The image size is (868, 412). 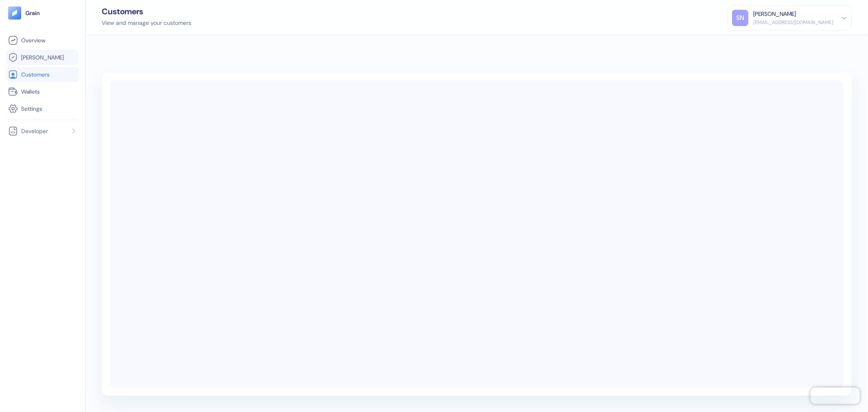 I want to click on a: Wallets, so click(x=42, y=91).